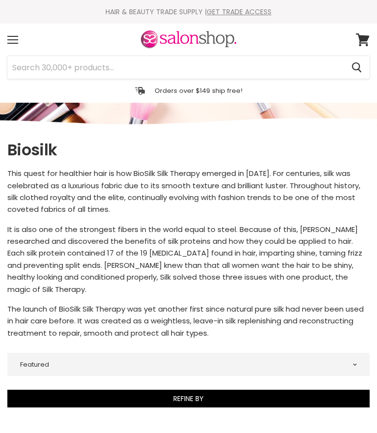  I want to click on p: Orders over $149 ship free!, so click(198, 90).